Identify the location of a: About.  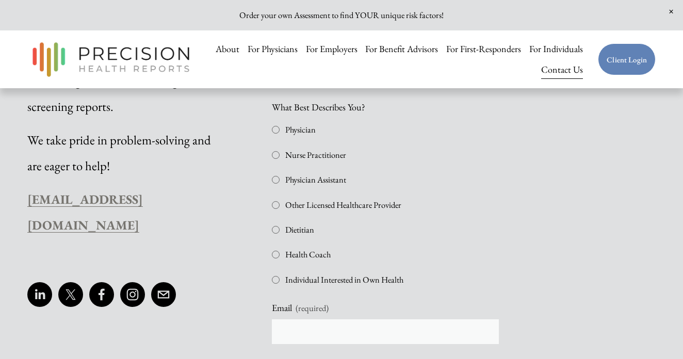
(227, 49).